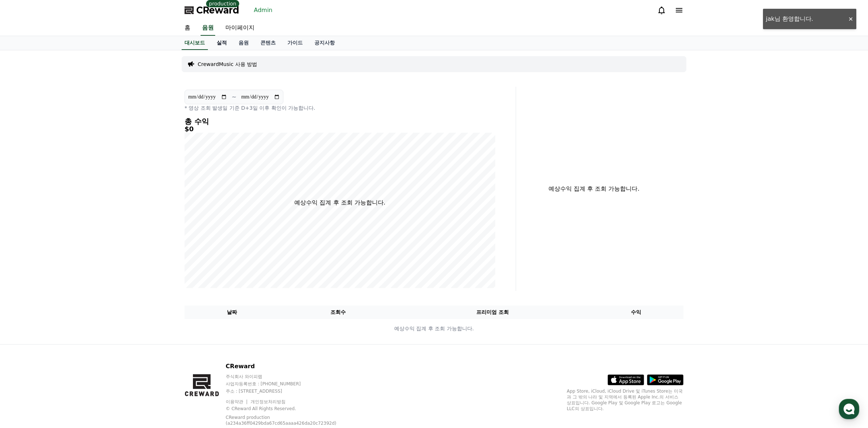 This screenshot has height=428, width=868. What do you see at coordinates (636, 312) in the screenshot?
I see `th: 수익` at bounding box center [636, 312].